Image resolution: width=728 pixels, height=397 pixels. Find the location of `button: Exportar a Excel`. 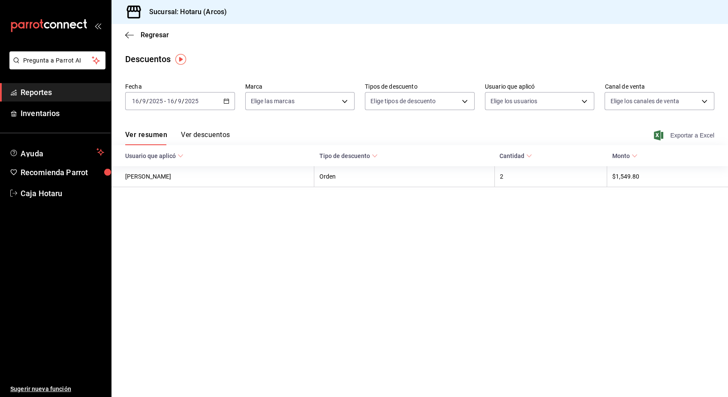

button: Exportar a Excel is located at coordinates (684, 135).